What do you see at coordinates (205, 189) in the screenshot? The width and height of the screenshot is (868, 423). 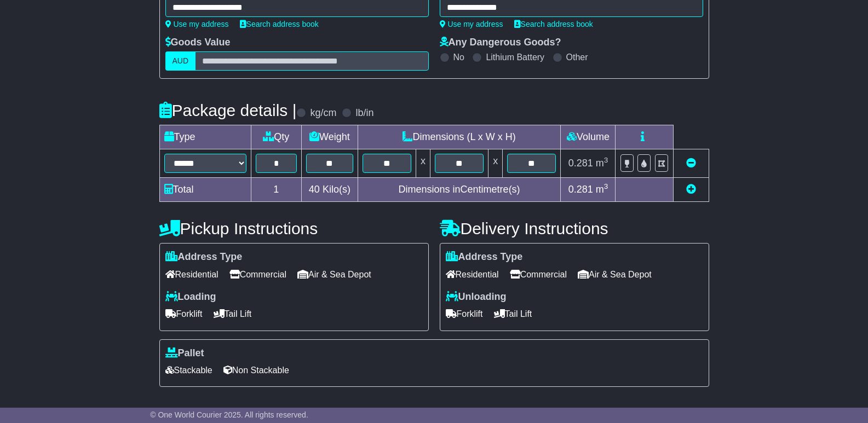 I see `td: Total` at bounding box center [205, 189].